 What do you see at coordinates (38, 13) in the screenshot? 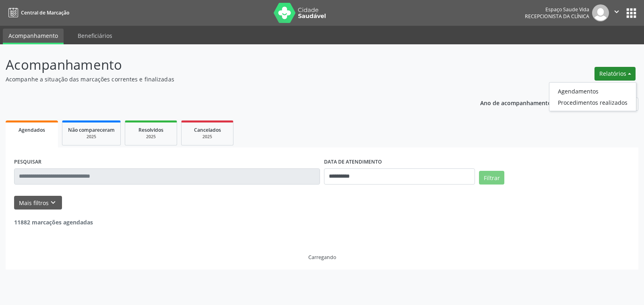
I see `a: Central de Marcação` at bounding box center [38, 13].